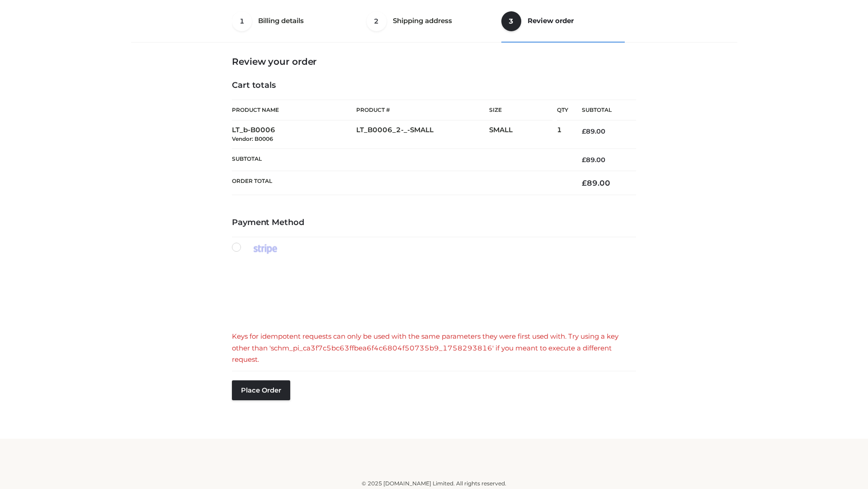 The height and width of the screenshot is (489, 868). Describe the element at coordinates (294, 135) in the screenshot. I see `td: LT_b-B0006` at that location.